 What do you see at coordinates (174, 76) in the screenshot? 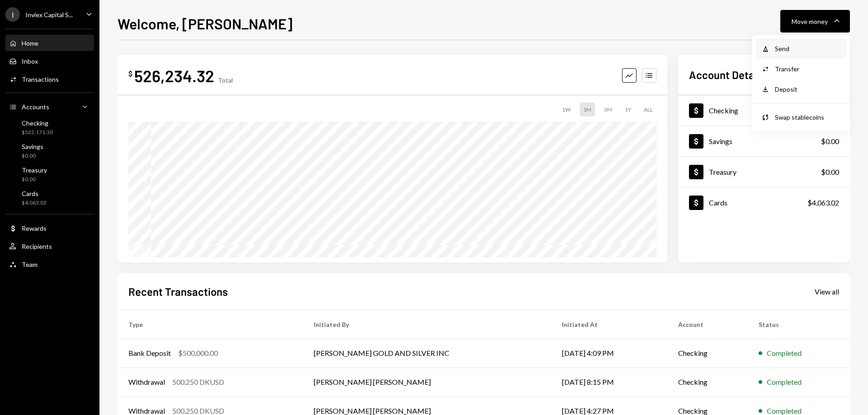
I see `div: 526,234.32` at bounding box center [174, 76].